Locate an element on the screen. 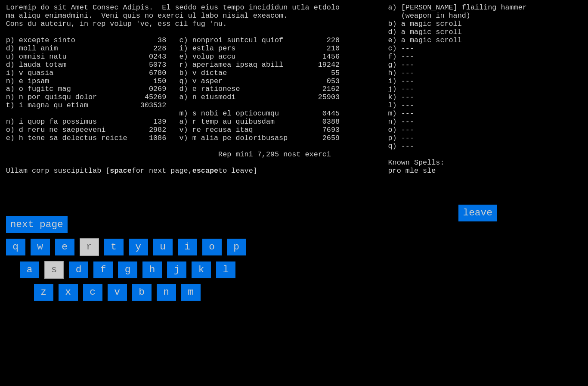 The height and width of the screenshot is (386, 588). b: space is located at coordinates (120, 171).